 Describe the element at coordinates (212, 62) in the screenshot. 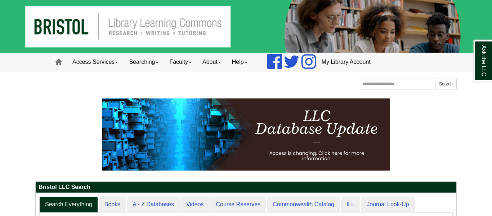

I see `a: About` at that location.